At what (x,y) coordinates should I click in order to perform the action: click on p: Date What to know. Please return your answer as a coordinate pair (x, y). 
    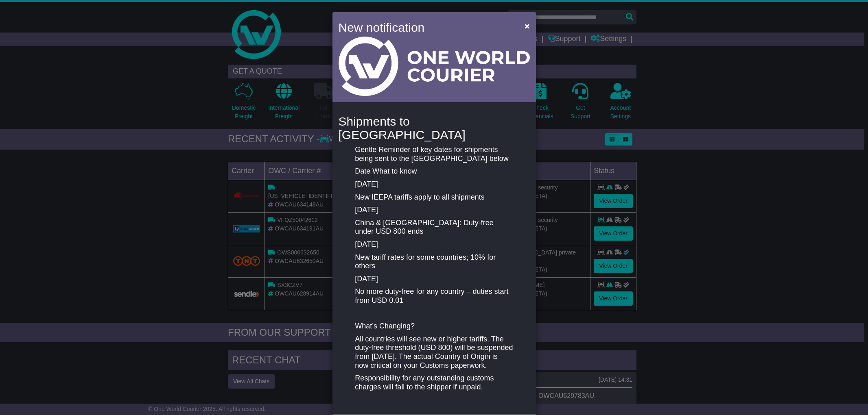
    Looking at the image, I should click on (434, 172).